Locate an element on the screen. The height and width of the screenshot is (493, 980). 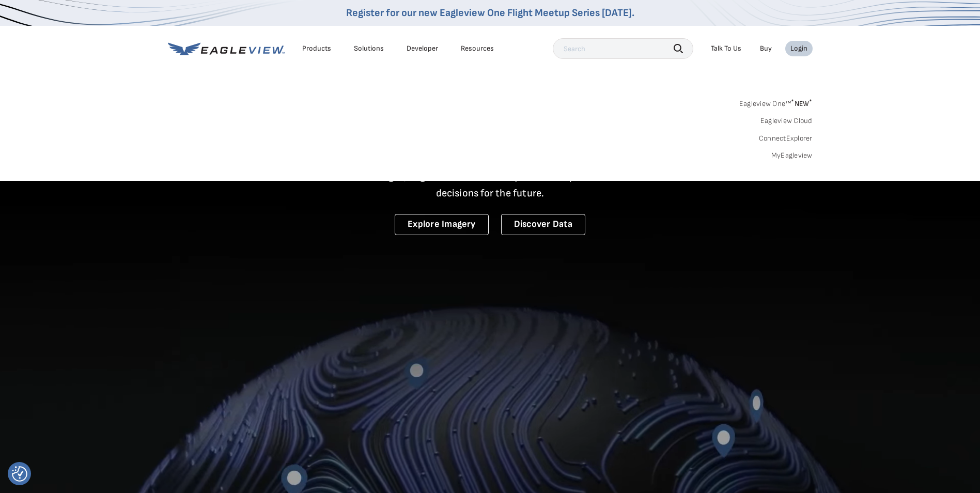
span: NEW is located at coordinates (802, 103).